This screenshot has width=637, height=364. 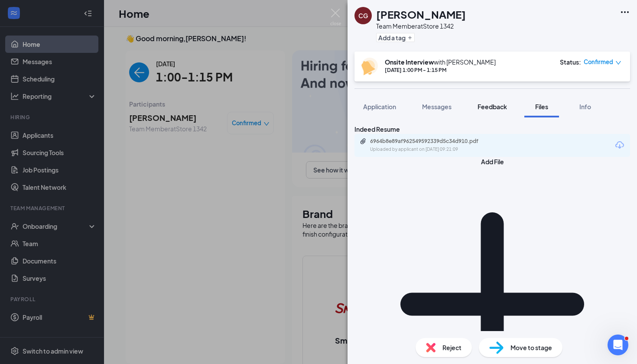 What do you see at coordinates (452, 348) in the screenshot?
I see `span: Reject` at bounding box center [452, 348].